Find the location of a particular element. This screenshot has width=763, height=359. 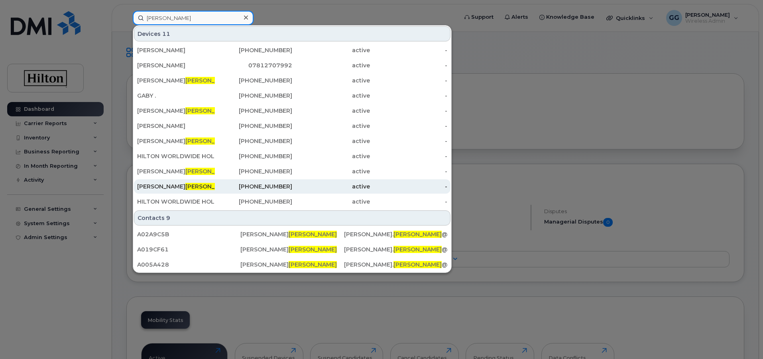

div: GABY . is located at coordinates (176, 96).